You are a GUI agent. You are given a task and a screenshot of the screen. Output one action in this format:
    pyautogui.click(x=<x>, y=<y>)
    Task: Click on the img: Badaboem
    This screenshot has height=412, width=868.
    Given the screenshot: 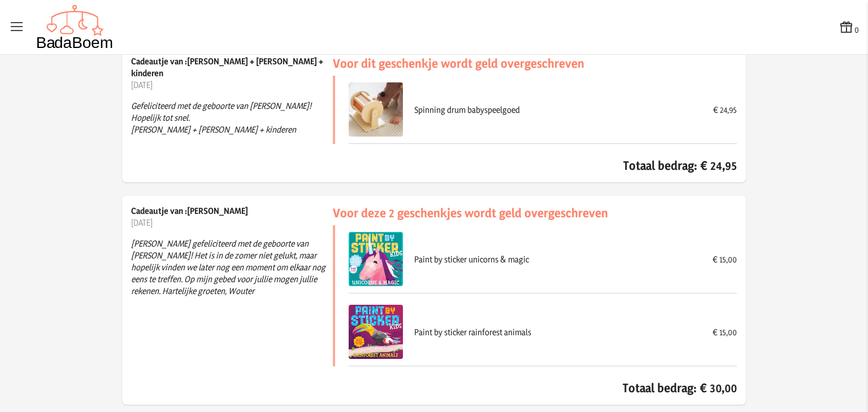 What is the action you would take?
    pyautogui.click(x=75, y=27)
    